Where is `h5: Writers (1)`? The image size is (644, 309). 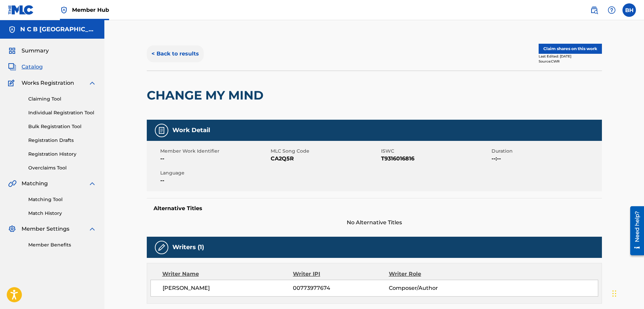 h5: Writers (1) is located at coordinates (188, 247).